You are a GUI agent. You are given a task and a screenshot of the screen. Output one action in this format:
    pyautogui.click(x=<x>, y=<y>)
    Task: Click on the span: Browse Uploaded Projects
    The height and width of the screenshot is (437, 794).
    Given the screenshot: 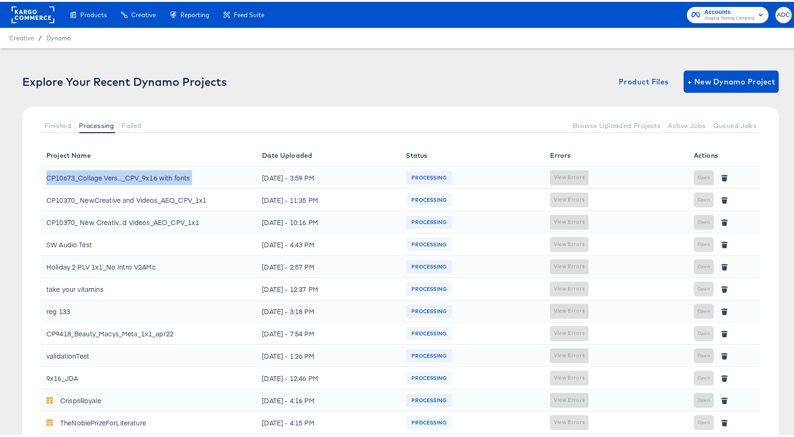 What is the action you would take?
    pyautogui.click(x=617, y=124)
    